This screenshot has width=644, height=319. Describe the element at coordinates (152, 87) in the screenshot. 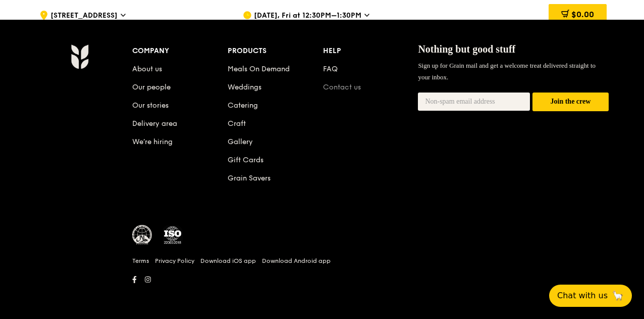

I see `a: Our people` at that location.